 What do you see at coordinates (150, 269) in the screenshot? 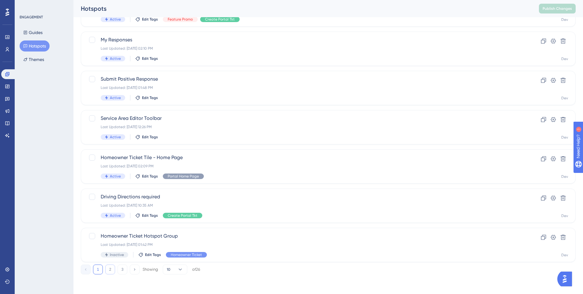
I see `div: Showing` at bounding box center [150, 269].